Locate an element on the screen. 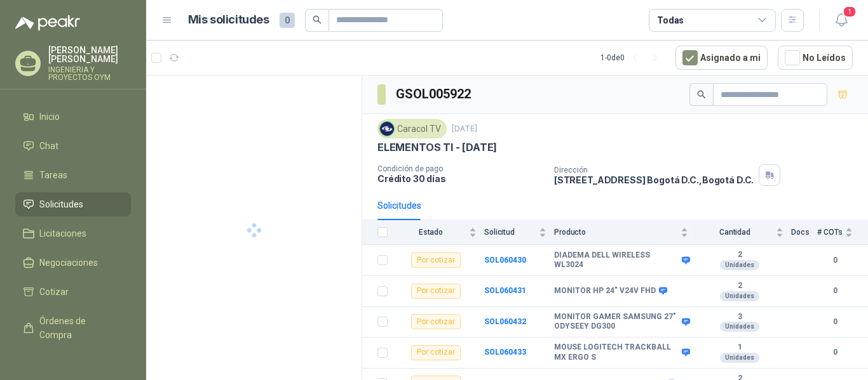 The height and width of the screenshot is (380, 868). span: Licitaciones is located at coordinates (63, 234).